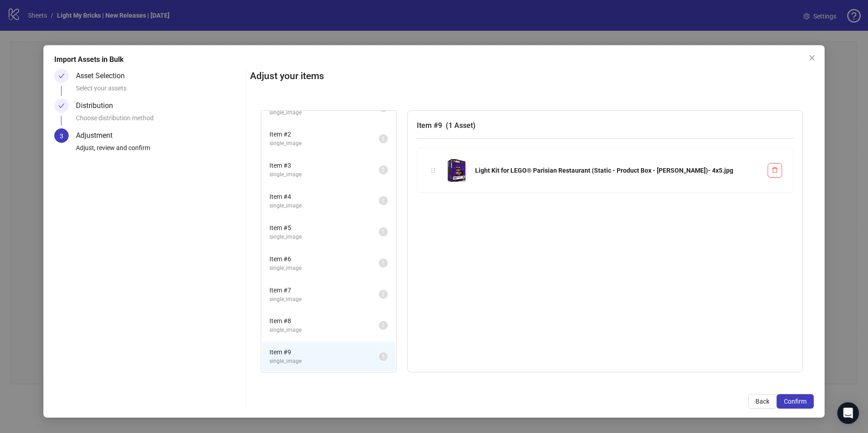 The image size is (868, 433). Describe the element at coordinates (159, 121) in the screenshot. I see `div: Choose distribution method` at that location.